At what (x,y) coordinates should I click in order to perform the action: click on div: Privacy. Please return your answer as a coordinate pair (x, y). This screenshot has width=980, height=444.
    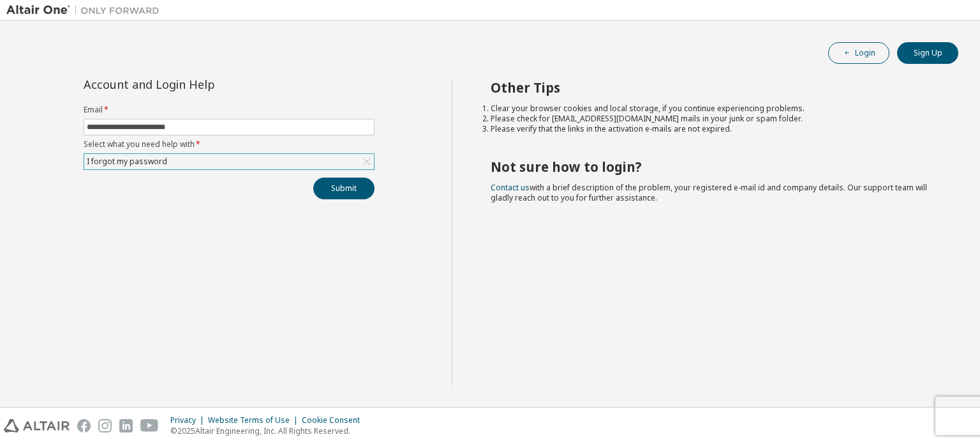
    Looking at the image, I should click on (188, 420).